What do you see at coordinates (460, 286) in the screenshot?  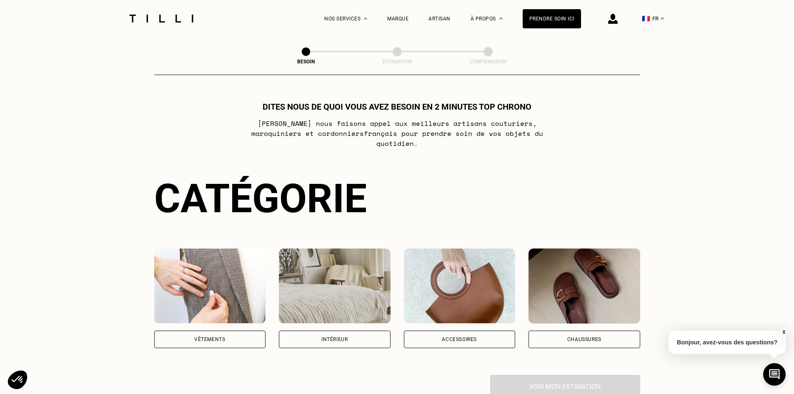 I see `img: Accessoires` at bounding box center [460, 286].